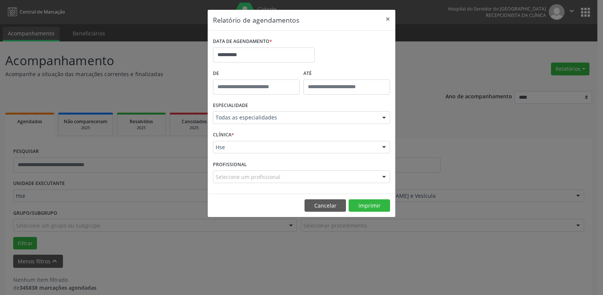  Describe the element at coordinates (256, 73) in the screenshot. I see `label: De` at that location.